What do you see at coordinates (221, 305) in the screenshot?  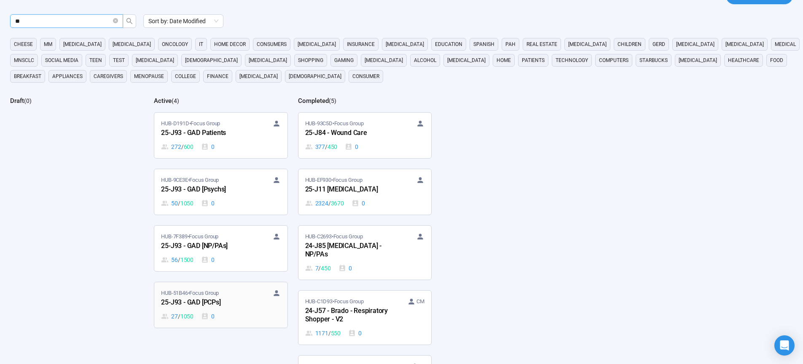 I see `a: HUB-51B46•Focus Group25-J93 - GAD [PCPs]27 / 10500` at bounding box center [221, 305].